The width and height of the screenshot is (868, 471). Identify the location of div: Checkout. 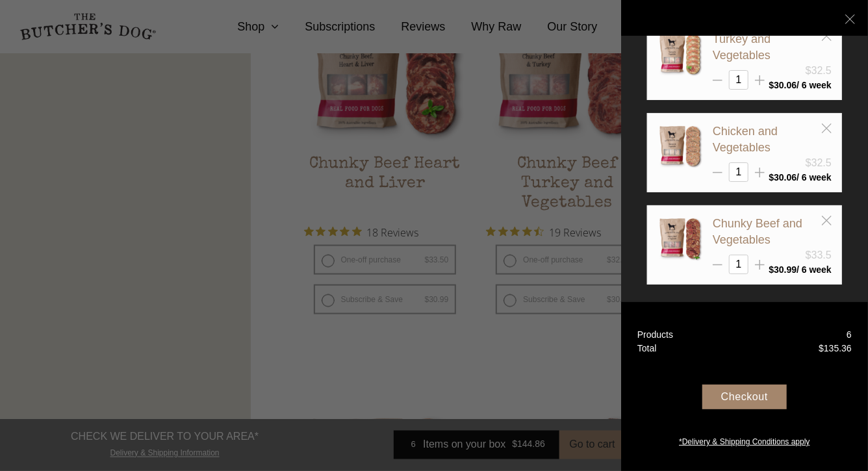
(745, 397).